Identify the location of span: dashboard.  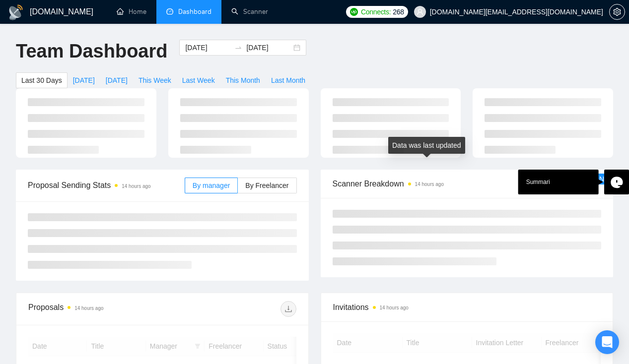
(170, 12).